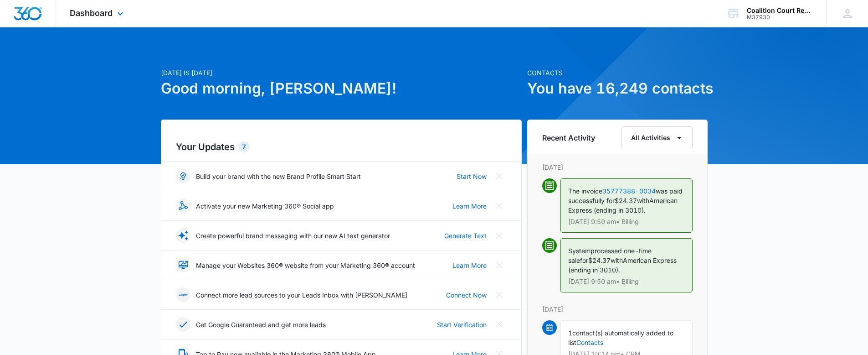 This screenshot has height=355, width=868. Describe the element at coordinates (584, 260) in the screenshot. I see `span: for` at that location.